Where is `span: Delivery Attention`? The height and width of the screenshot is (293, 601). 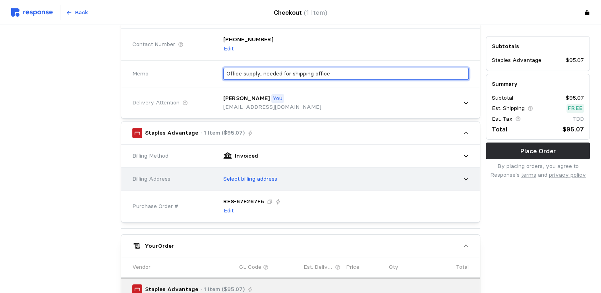 span: Delivery Attention is located at coordinates (156, 103).